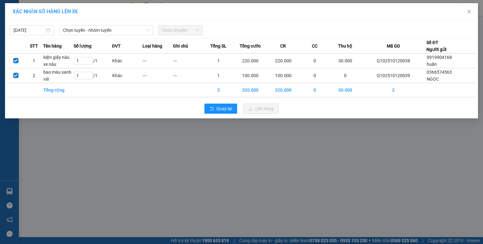  I want to click on td: kiện giấy nâu xe nâu, so click(58, 61).